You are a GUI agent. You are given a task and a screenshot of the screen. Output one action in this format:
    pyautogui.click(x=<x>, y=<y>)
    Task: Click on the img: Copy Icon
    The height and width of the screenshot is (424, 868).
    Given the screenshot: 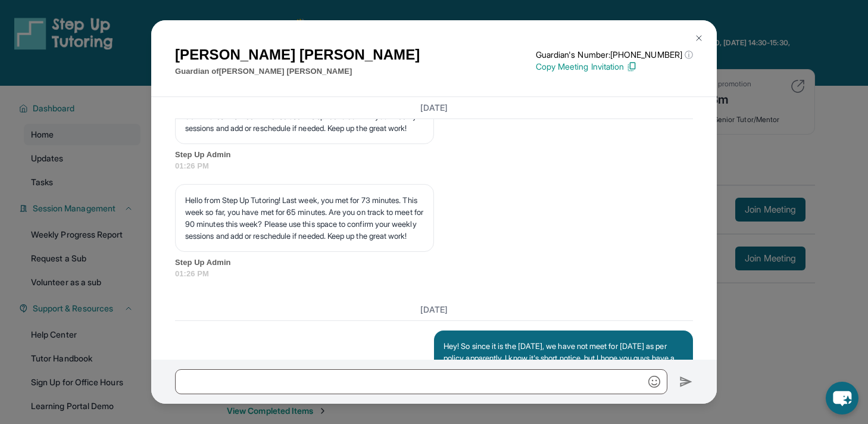 What is the action you would take?
    pyautogui.click(x=632, y=67)
    